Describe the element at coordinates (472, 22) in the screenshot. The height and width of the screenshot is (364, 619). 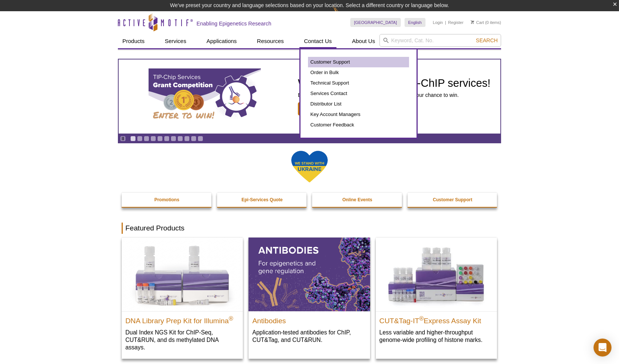
I see `img: Your Cart` at that location.